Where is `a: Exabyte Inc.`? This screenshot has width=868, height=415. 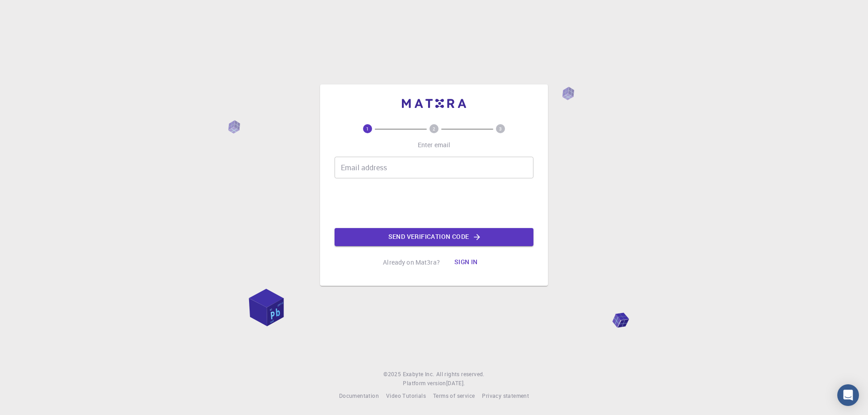 a: Exabyte Inc. is located at coordinates (419, 374).